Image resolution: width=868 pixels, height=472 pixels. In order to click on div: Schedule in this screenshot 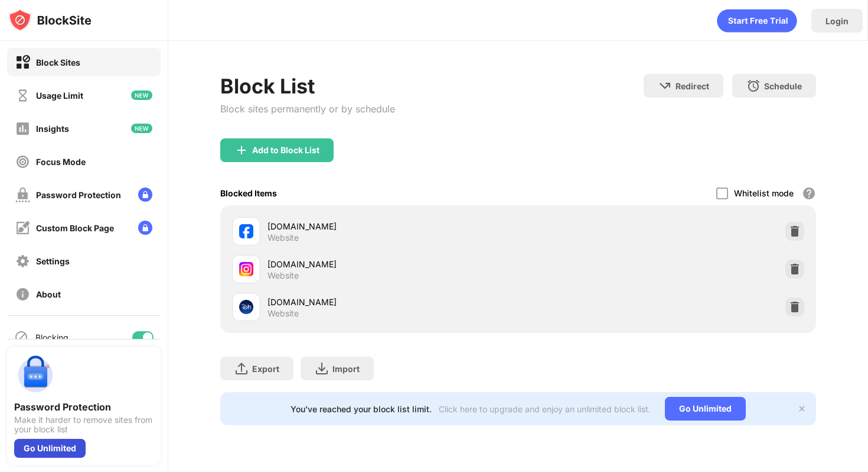, I will do `click(783, 86)`.